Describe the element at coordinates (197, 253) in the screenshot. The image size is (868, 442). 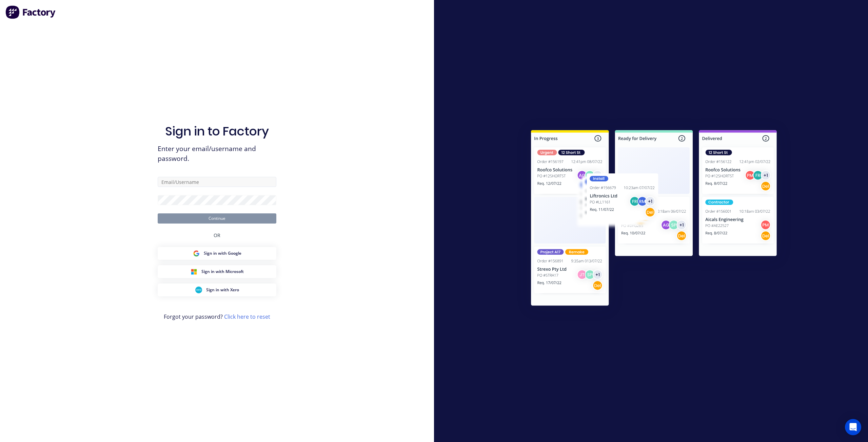
I see `img: Google Sign in` at that location.